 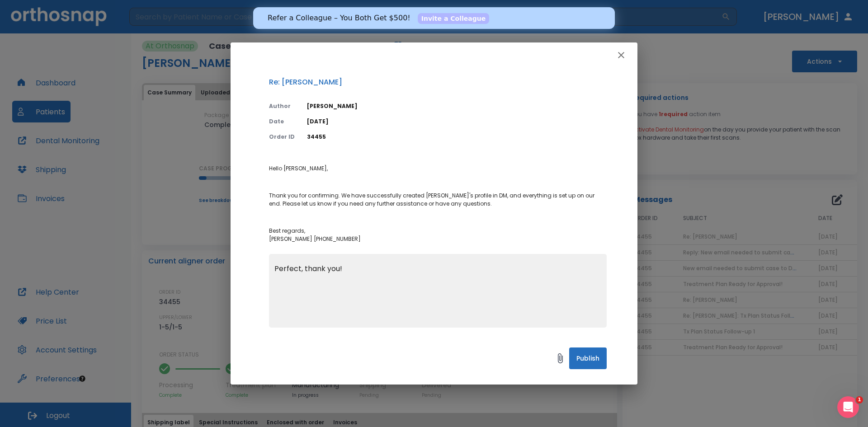 I want to click on p: Author, so click(x=283, y=106).